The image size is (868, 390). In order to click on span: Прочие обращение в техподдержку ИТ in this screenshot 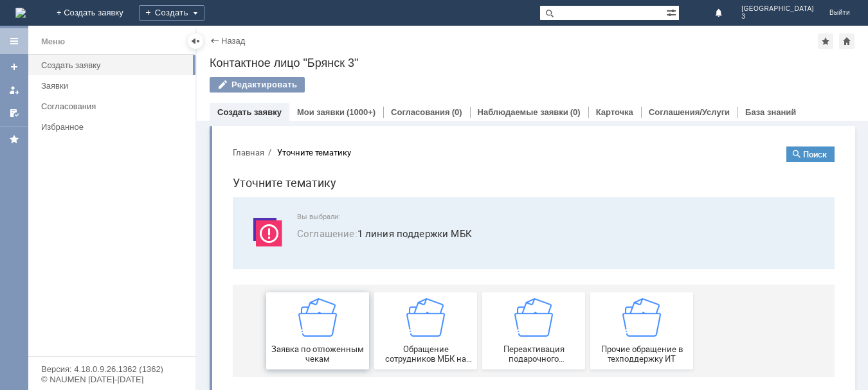, I will do `click(419, 218)`.